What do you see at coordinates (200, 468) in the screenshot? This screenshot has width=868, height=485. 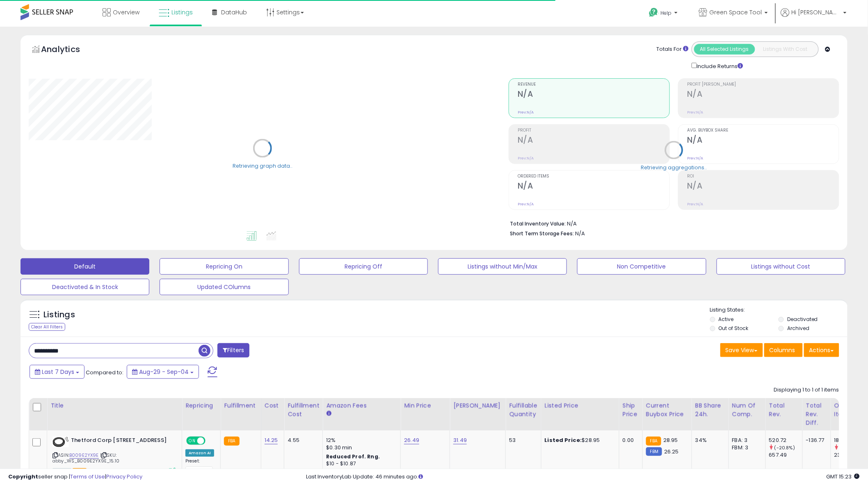 I see `div: Preset:` at bounding box center [200, 468].